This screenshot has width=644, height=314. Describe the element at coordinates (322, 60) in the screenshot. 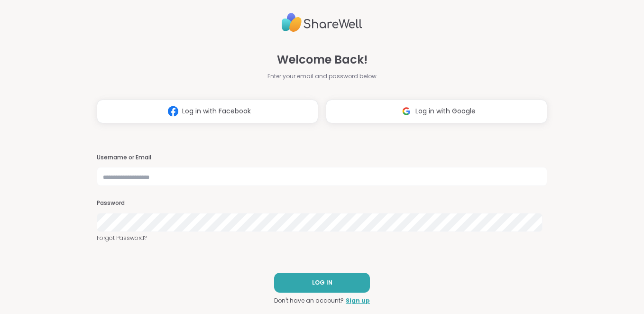

I see `span: Welcome Back!` at that location.